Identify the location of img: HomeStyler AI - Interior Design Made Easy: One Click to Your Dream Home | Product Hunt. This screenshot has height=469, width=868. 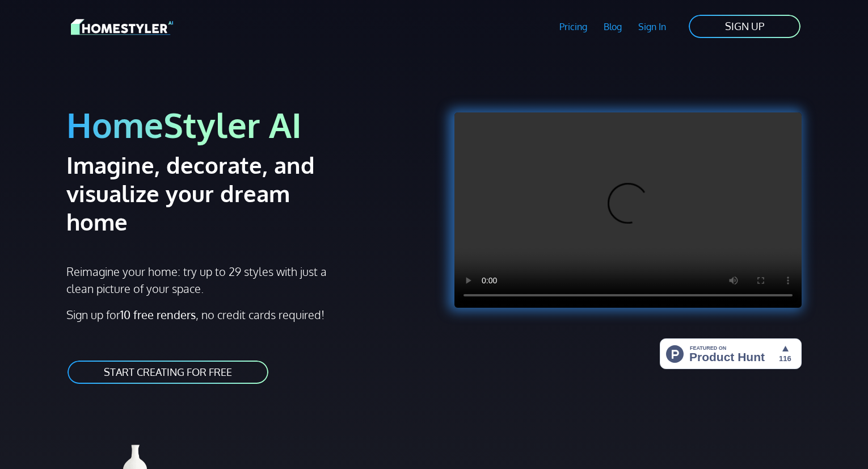
(731, 354).